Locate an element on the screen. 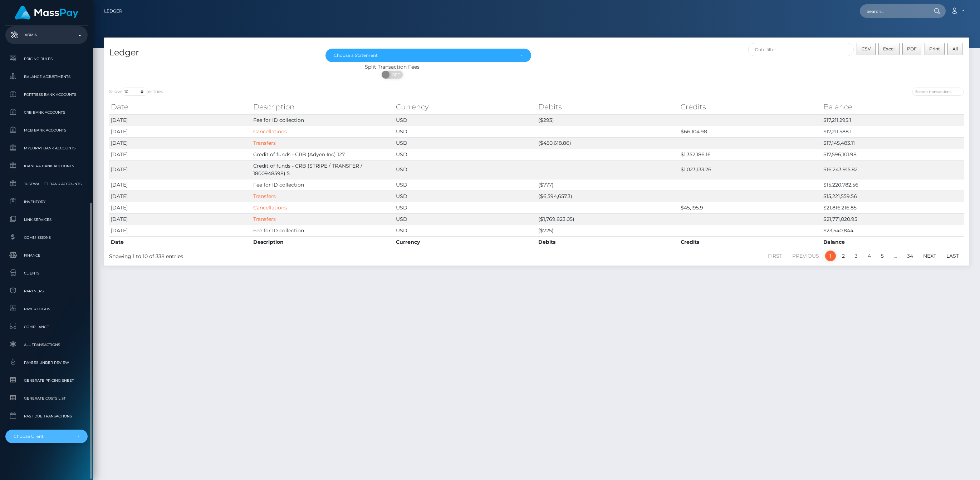 The image size is (980, 480). th: Debits is located at coordinates (607, 242).